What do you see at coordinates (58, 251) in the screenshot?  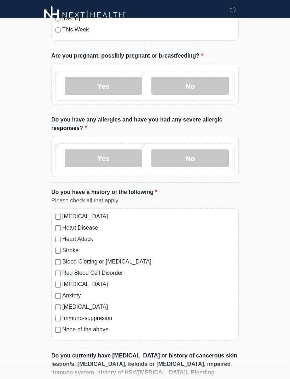 I see `input: Stroke` at bounding box center [58, 251].